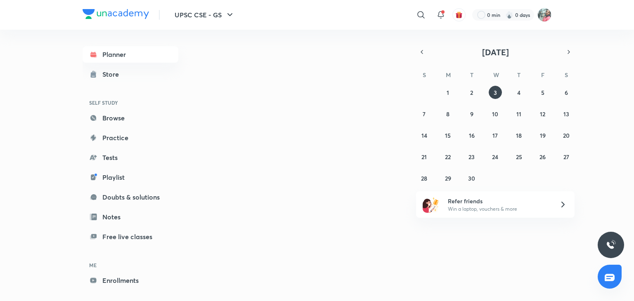 Image resolution: width=634 pixels, height=301 pixels. What do you see at coordinates (543, 135) in the screenshot?
I see `button: September 19, 2025` at bounding box center [543, 135].